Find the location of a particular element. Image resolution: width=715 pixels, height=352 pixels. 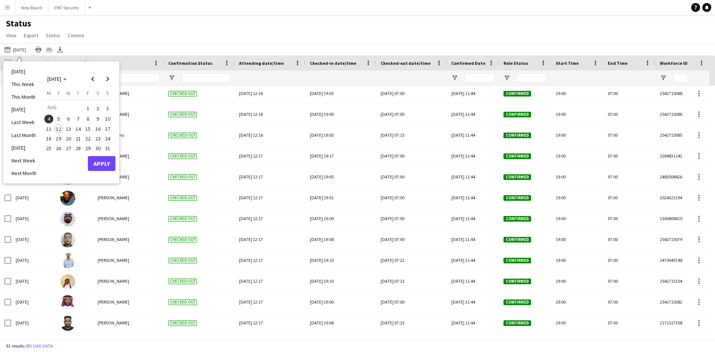

span: M is located at coordinates (49, 93).